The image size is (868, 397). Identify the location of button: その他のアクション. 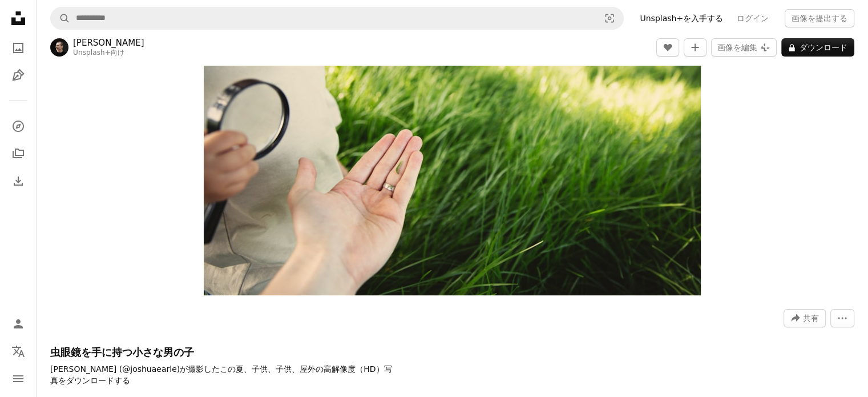
(843, 318).